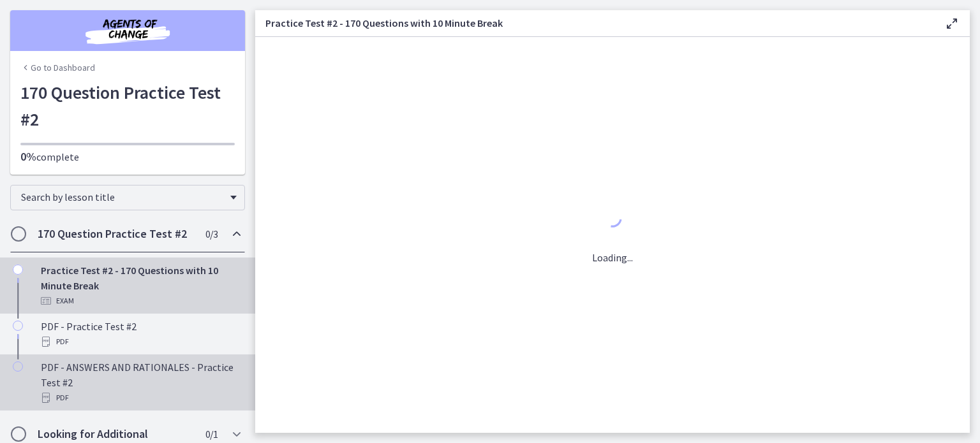 The height and width of the screenshot is (443, 980). I want to click on p: complete, so click(128, 157).